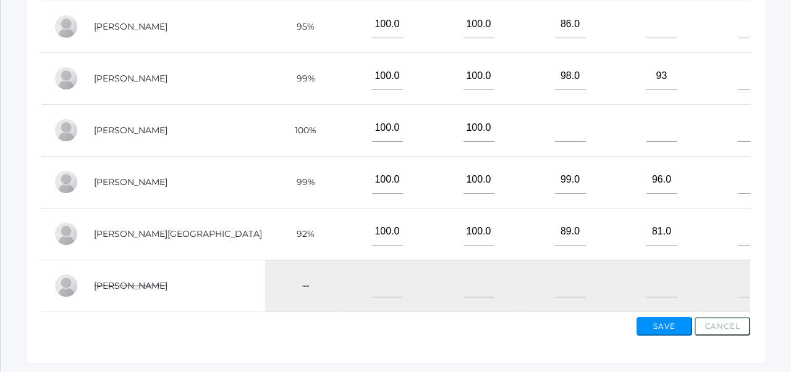  I want to click on td: 95%, so click(301, 27).